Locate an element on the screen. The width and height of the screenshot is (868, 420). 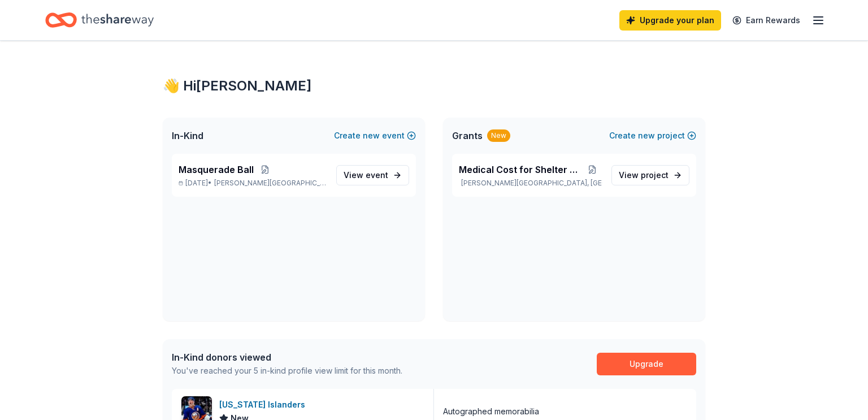
a: View project is located at coordinates (650, 175).